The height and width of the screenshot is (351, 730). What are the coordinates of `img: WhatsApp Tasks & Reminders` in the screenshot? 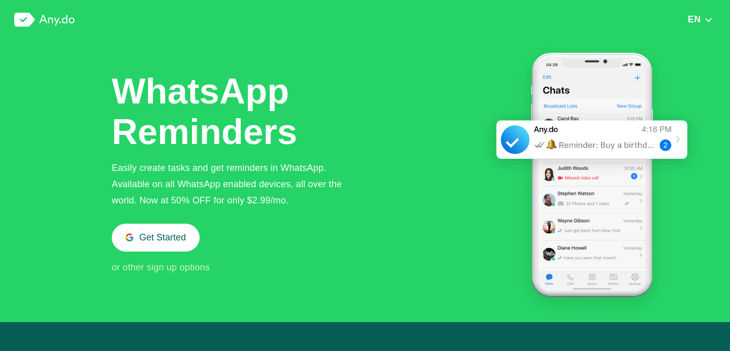 It's located at (591, 181).